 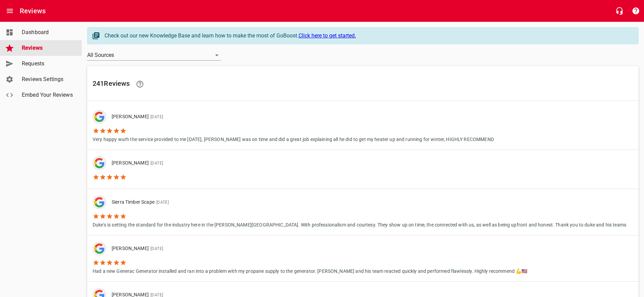 I want to click on span: Reviews Settings, so click(x=48, y=79).